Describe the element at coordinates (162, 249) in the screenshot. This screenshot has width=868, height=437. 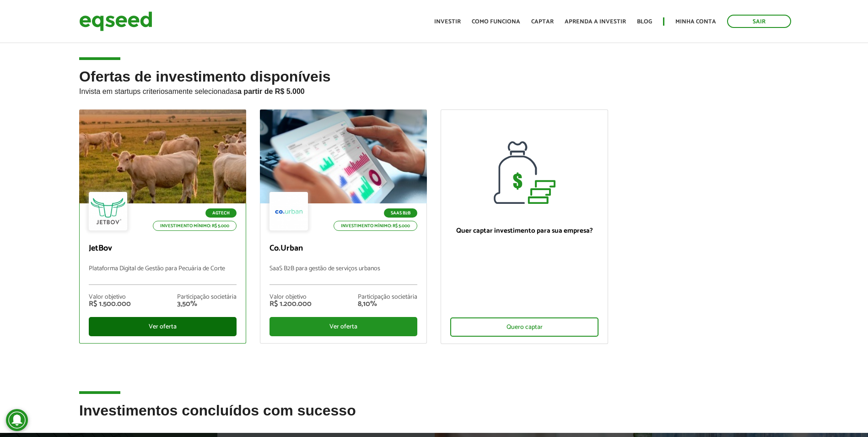
I see `p: JetBov` at that location.